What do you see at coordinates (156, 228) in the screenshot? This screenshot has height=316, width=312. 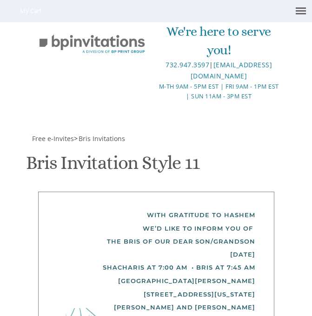 I see `div: With gratitude to Hashem We’d like to inform you of the bris of our dear son/grandson` at bounding box center [156, 228].